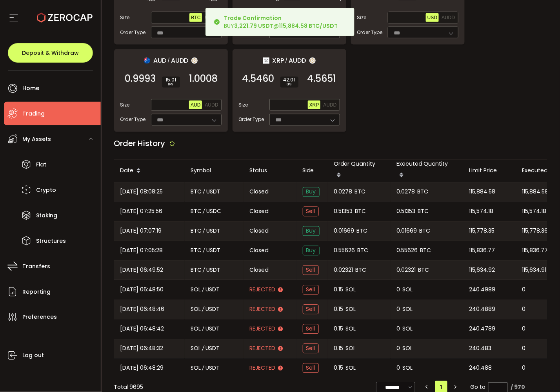 The width and height of the screenshot is (560, 392). I want to click on span: Structures, so click(51, 241).